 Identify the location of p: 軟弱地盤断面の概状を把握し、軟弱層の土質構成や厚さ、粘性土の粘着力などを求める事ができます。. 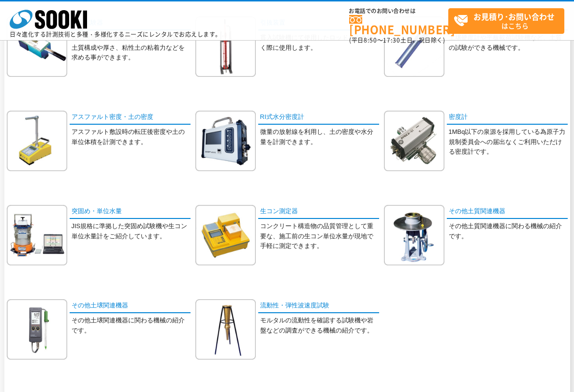
(131, 48).